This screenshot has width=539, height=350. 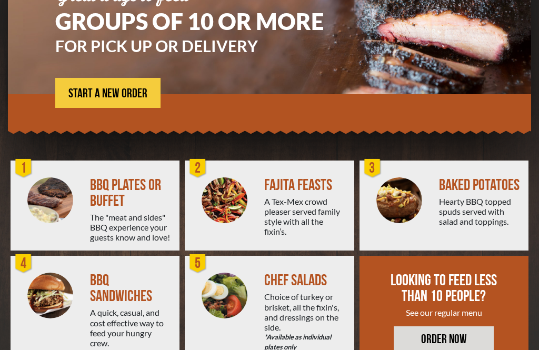 I want to click on div: 4, so click(x=24, y=264).